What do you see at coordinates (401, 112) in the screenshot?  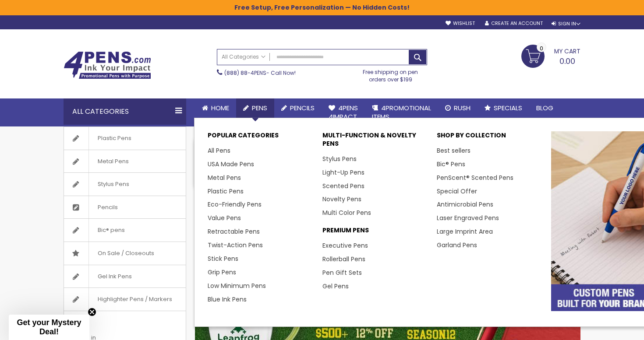 I see `a: 4PROMOTIONALITEMS` at bounding box center [401, 112].